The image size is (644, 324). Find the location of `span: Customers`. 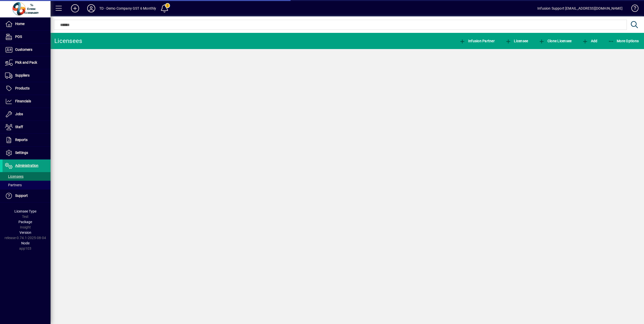

span: Customers is located at coordinates (24, 49).